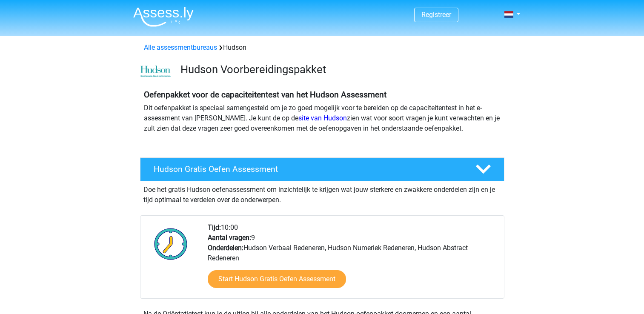  Describe the element at coordinates (352, 260) in the screenshot. I see `div: 10:00 9 Hudson Verbaal Redeneren, Hudson Numeriek Redeneren, Hudson Abstract Redeneren` at that location.